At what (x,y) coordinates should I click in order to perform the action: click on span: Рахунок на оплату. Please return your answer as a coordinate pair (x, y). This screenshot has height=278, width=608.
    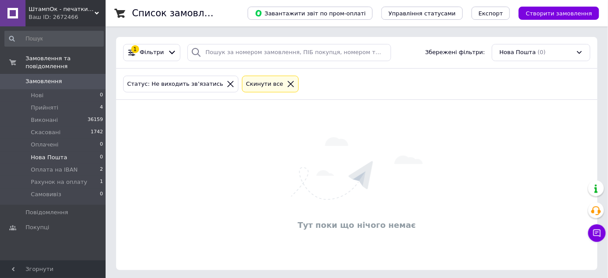
    Looking at the image, I should click on (59, 182).